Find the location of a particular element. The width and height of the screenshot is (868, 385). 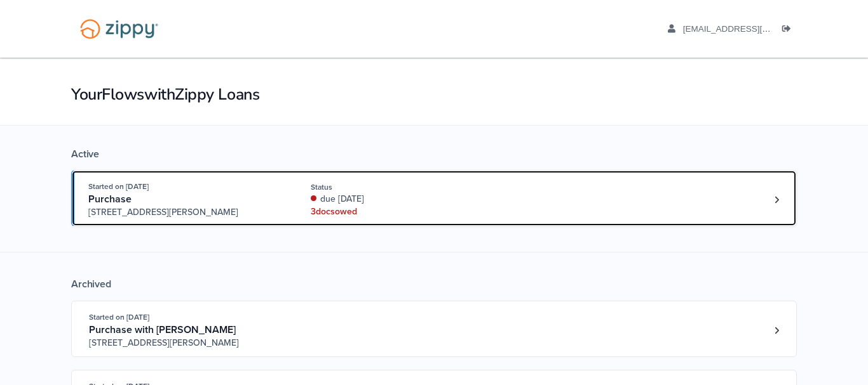

a: edit profile is located at coordinates (747, 30).